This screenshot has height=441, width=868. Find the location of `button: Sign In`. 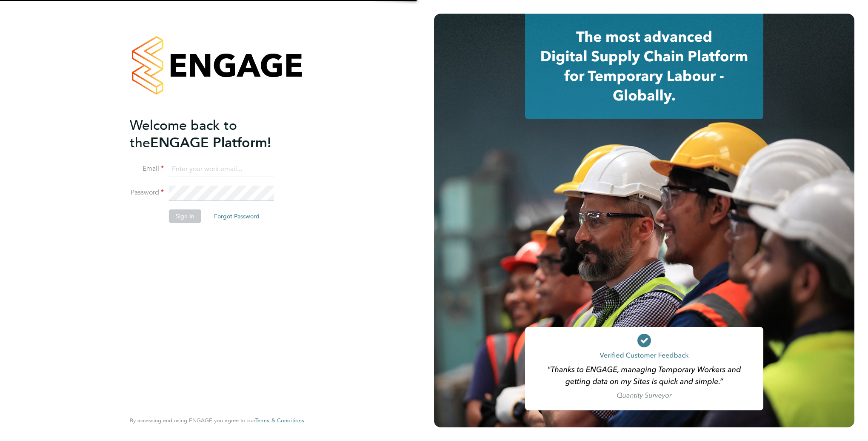

button: Sign In is located at coordinates (185, 216).